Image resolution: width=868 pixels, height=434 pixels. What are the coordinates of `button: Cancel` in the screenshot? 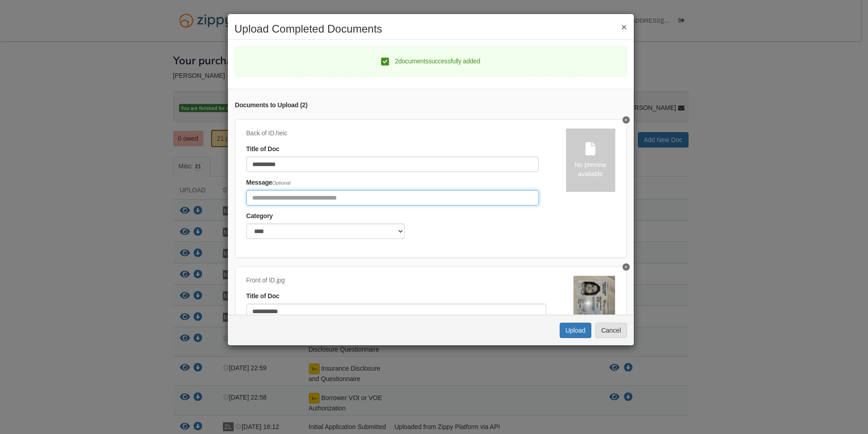 It's located at (612, 331).